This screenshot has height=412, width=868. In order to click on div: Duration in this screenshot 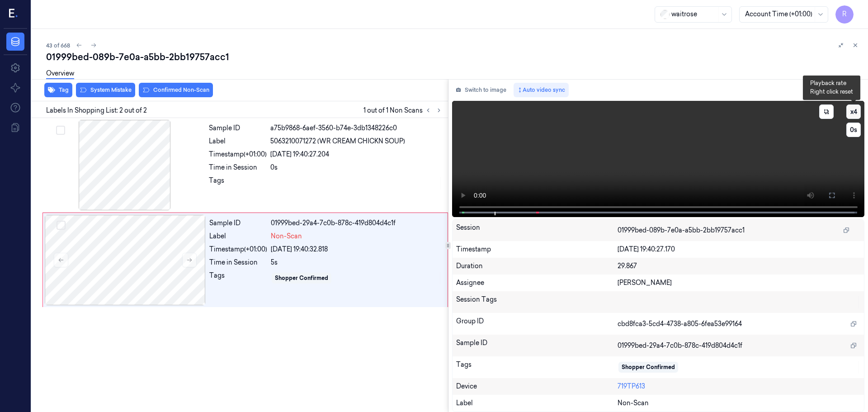, I will do `click(537, 266)`.